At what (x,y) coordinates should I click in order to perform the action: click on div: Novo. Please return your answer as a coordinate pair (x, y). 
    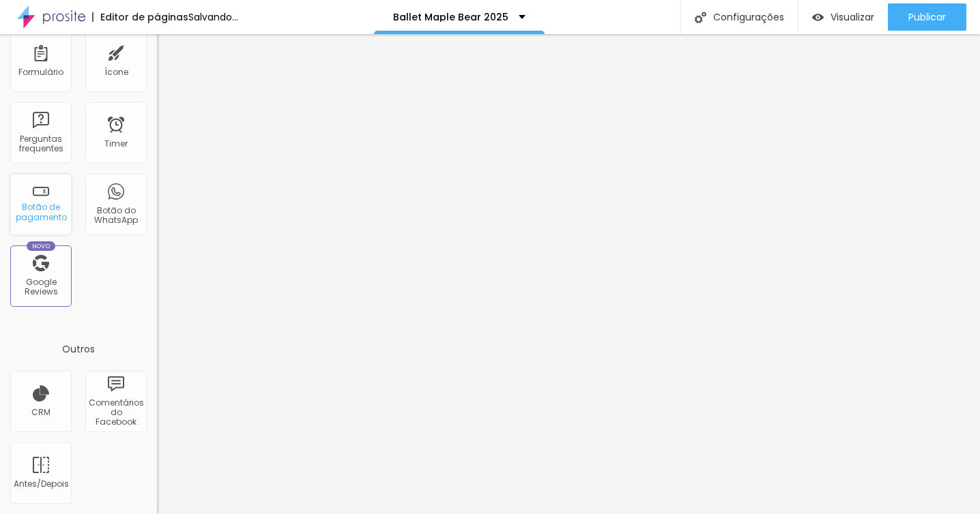
    Looking at the image, I should click on (41, 246).